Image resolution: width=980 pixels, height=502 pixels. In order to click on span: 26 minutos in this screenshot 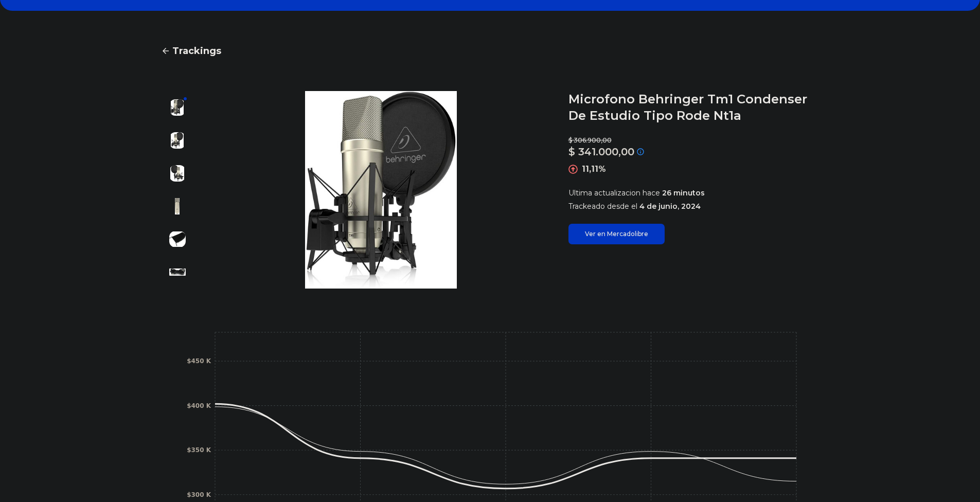, I will do `click(683, 193)`.